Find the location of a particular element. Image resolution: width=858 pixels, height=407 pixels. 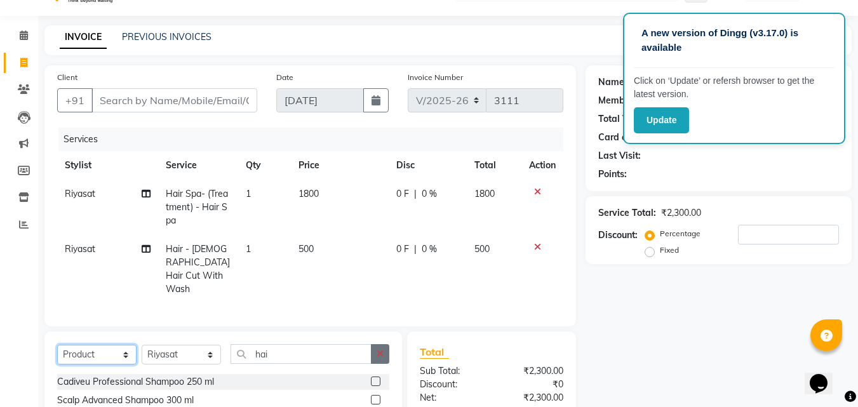

div: Net: is located at coordinates (451, 398).